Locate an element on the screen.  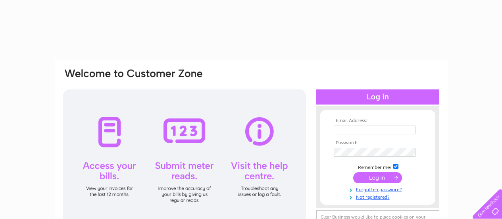
th: Email Address: is located at coordinates (378, 121).